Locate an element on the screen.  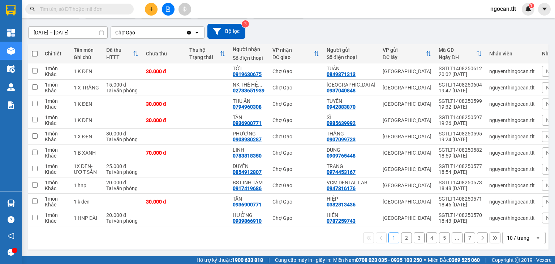
div: 1 hnp is located at coordinates (86, 185).